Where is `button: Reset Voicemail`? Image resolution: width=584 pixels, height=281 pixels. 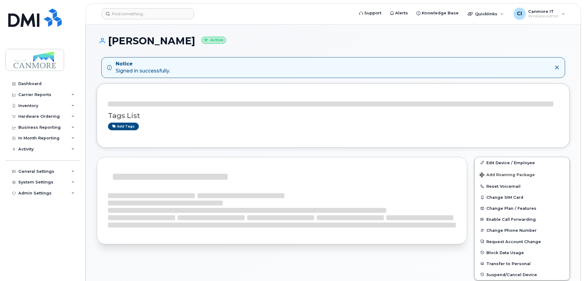
button: Reset Voicemail is located at coordinates (522, 186).